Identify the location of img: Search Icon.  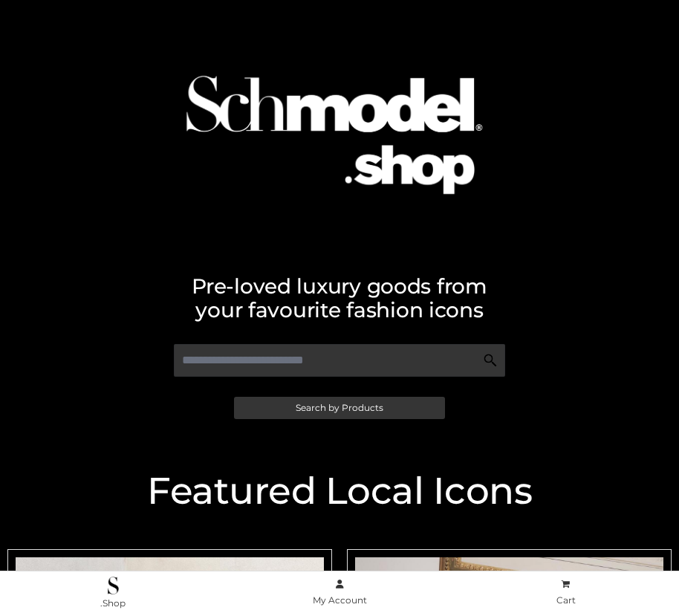
(491, 360).